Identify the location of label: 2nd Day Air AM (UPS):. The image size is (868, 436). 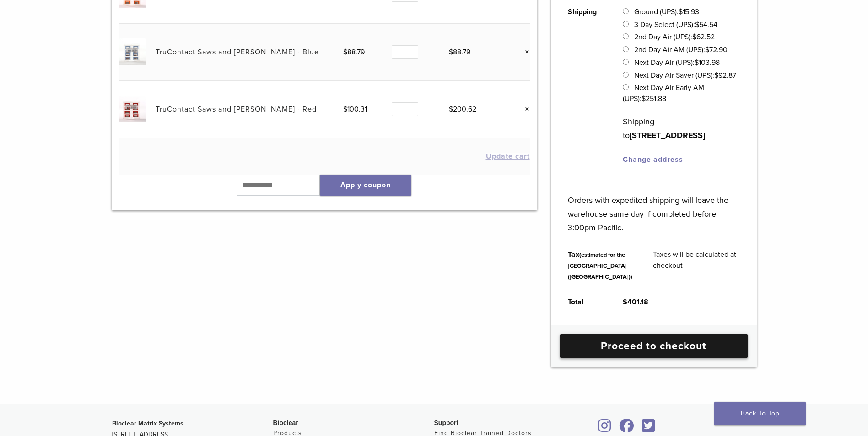
(681, 50).